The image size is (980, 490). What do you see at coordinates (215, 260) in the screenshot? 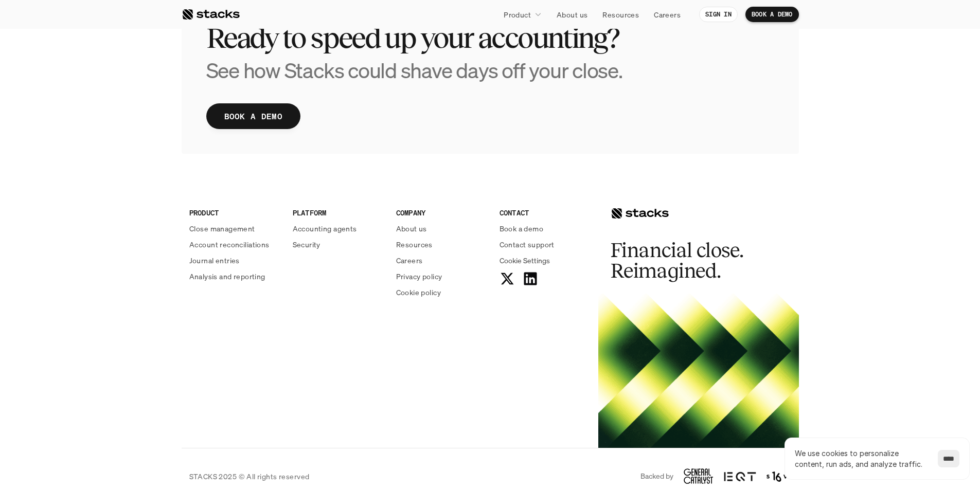
I see `p: Journal entries` at bounding box center [215, 260].